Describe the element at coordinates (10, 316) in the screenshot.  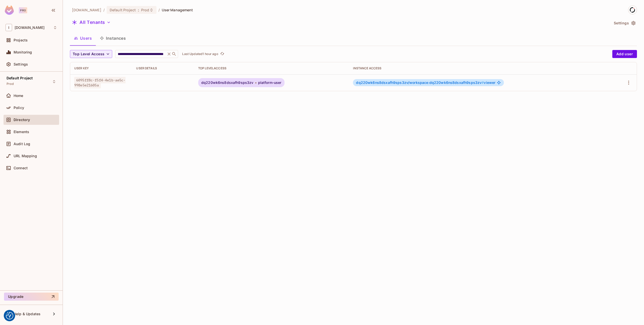
I see `button: Consent Preferences` at that location.